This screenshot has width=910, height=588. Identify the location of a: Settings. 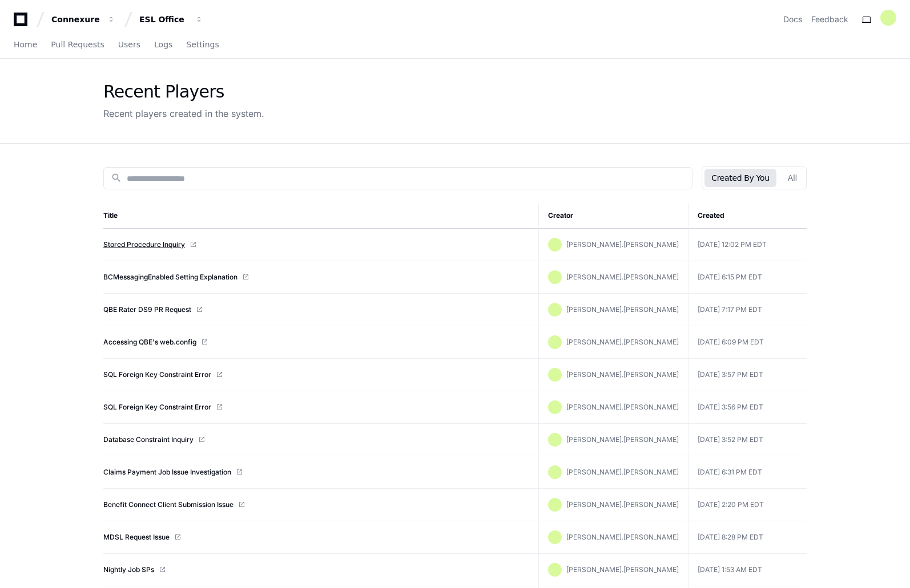
(202, 45).